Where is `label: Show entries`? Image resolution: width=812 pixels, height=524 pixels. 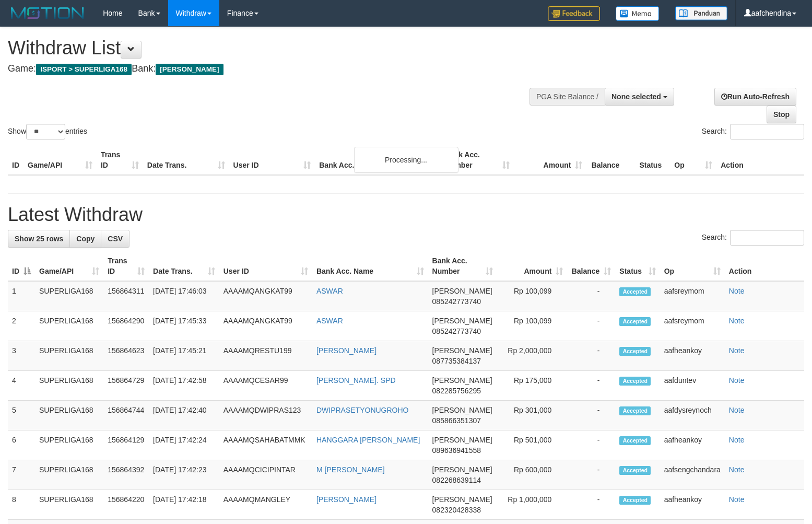
label: Show entries is located at coordinates (48, 131).